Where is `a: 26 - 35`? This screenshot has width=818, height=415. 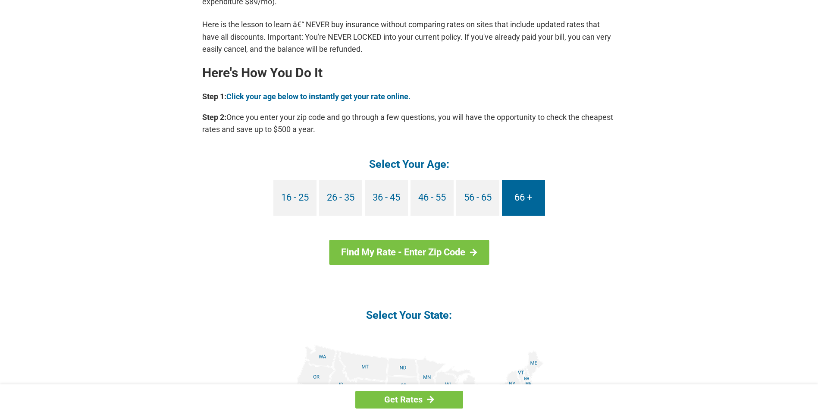
a: 26 - 35 is located at coordinates (341, 198).